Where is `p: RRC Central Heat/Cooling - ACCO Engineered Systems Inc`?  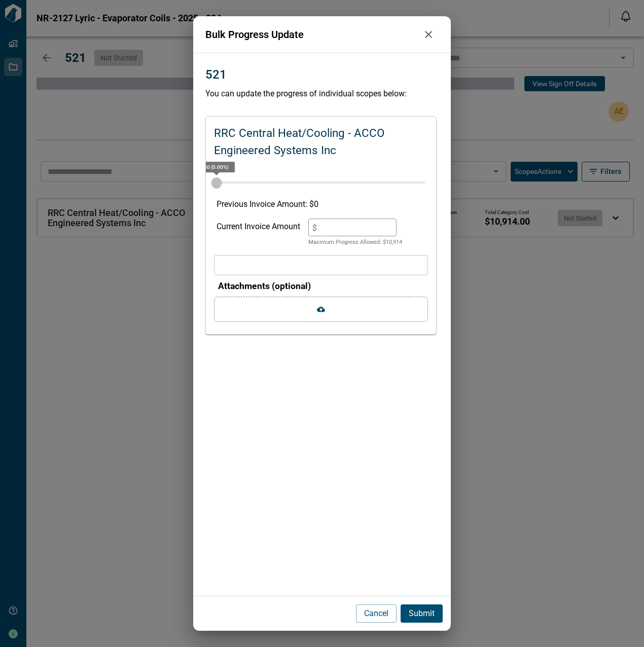 p: RRC Central Heat/Cooling - ACCO Engineered Systems Inc is located at coordinates (321, 142).